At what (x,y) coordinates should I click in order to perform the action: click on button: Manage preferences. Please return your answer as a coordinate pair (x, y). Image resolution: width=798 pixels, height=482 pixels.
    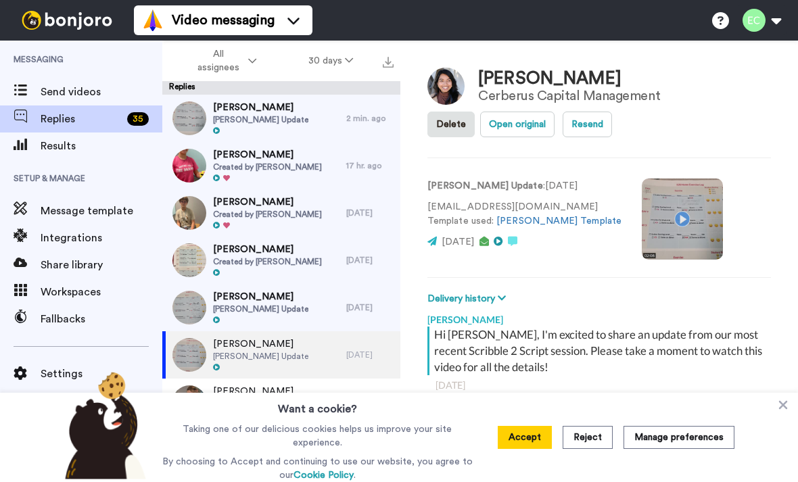
    Looking at the image, I should click on (679, 437).